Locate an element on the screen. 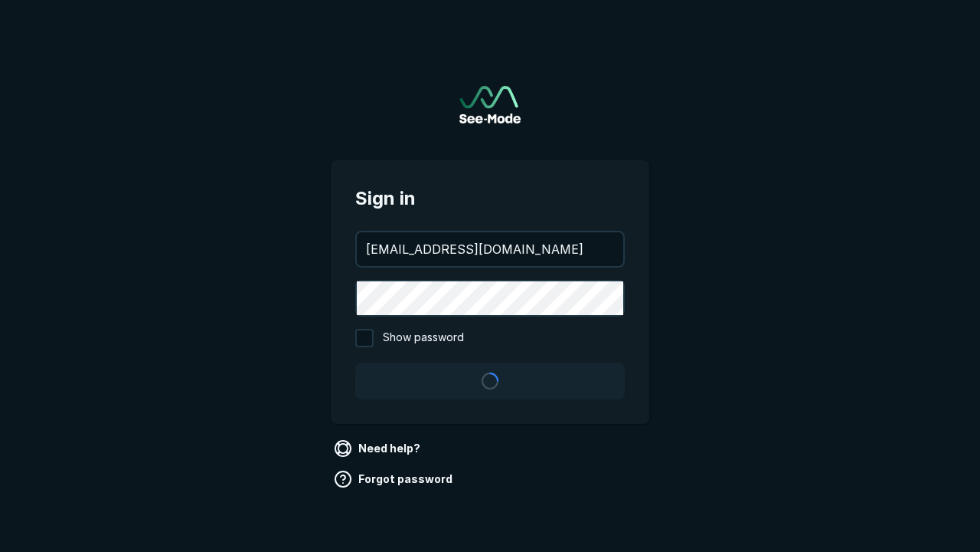 The image size is (980, 552). span: Sign in is located at coordinates (490, 199).